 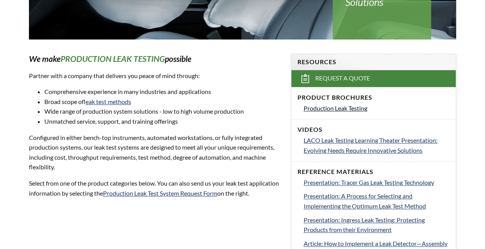 What do you see at coordinates (377, 182) in the screenshot?
I see `a: Presentation: Tracer Gas Leak Testing Technology` at bounding box center [377, 182].